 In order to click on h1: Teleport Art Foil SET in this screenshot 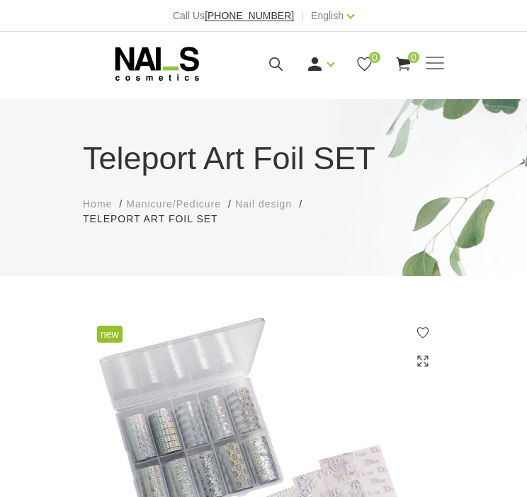, I will do `click(263, 159)`.